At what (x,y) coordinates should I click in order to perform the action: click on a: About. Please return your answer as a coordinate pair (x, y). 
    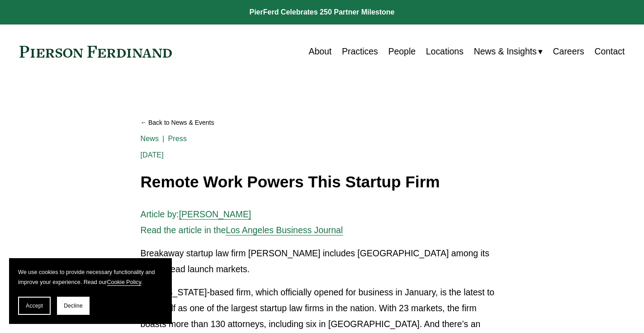
    Looking at the image, I should click on (320, 51).